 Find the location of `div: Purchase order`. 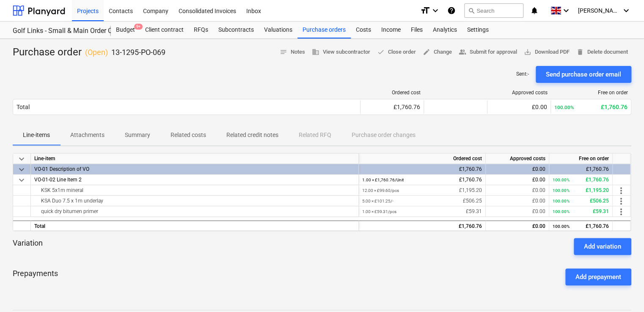

div: Purchase order is located at coordinates (89, 52).